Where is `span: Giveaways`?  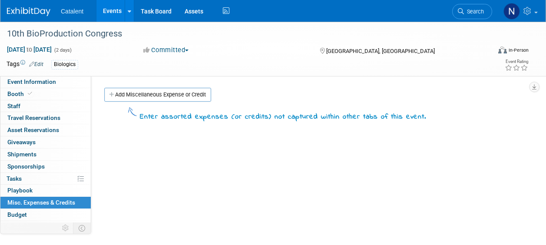 span: Giveaways is located at coordinates (21, 142).